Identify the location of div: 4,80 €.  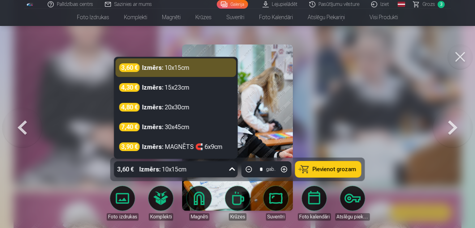
(130, 107).